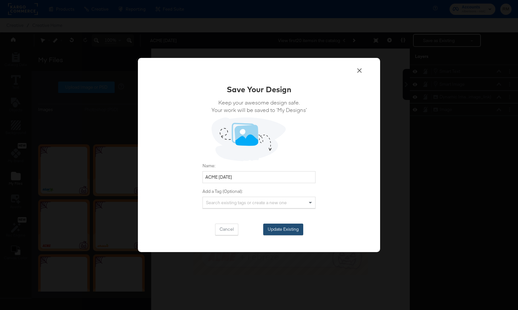 The width and height of the screenshot is (518, 310). Describe the element at coordinates (283, 229) in the screenshot. I see `button: Update Existing` at that location.